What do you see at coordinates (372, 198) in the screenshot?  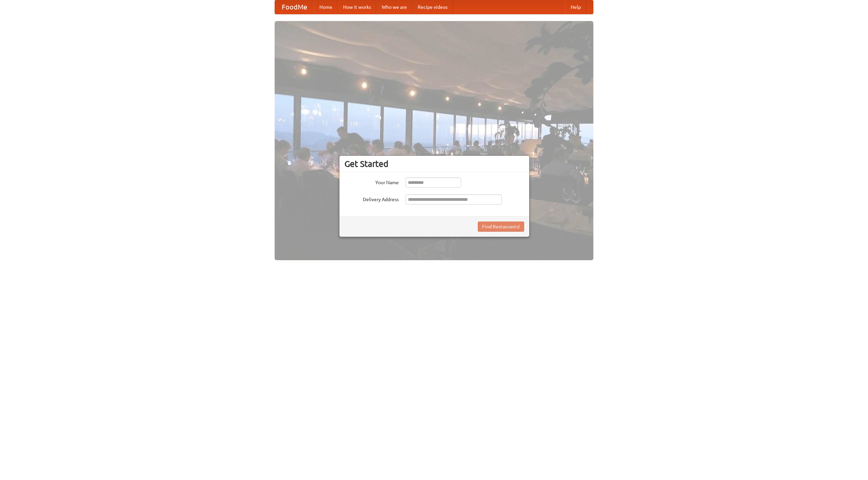 I see `label: Delivery Address` at bounding box center [372, 198].